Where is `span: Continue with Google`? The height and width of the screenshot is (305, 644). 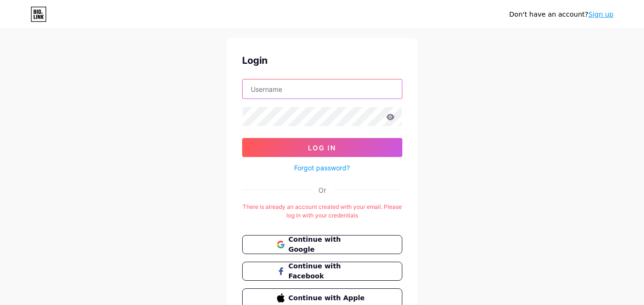 span: Continue with Google is located at coordinates (327, 244).